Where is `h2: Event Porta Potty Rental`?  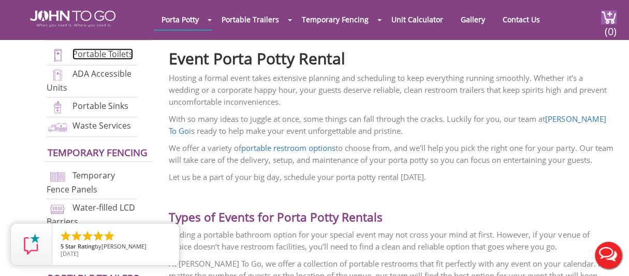
h2: Event Porta Potty Rental is located at coordinates (391, 55).